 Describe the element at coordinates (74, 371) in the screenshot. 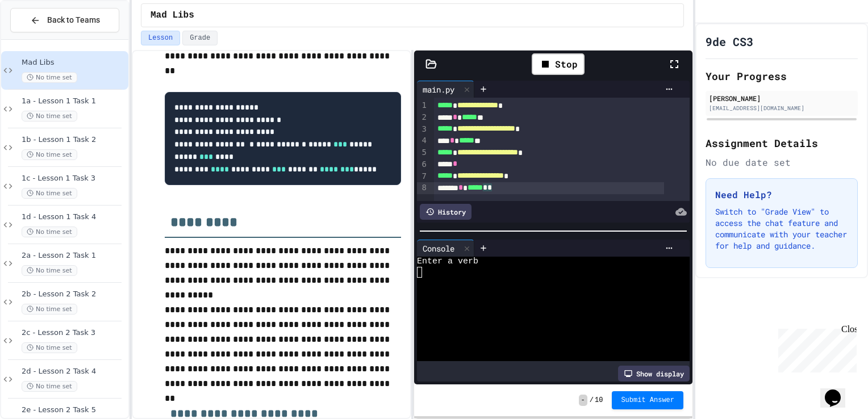

I see `span: 2d - Lesson 2 Task 4` at that location.